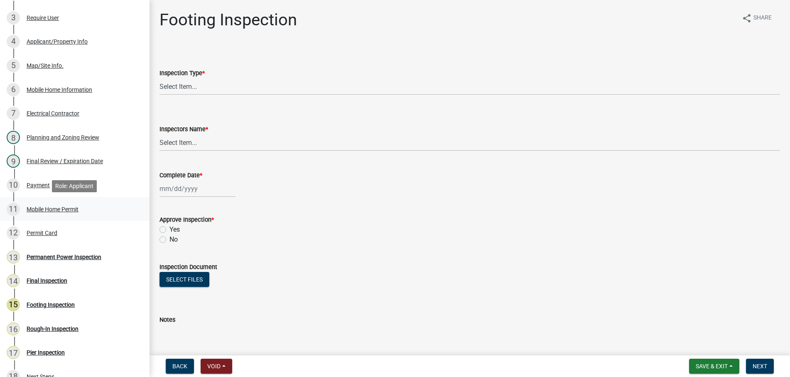  Describe the element at coordinates (197, 189) in the screenshot. I see `input: mm/dd/yyyy` at that location.